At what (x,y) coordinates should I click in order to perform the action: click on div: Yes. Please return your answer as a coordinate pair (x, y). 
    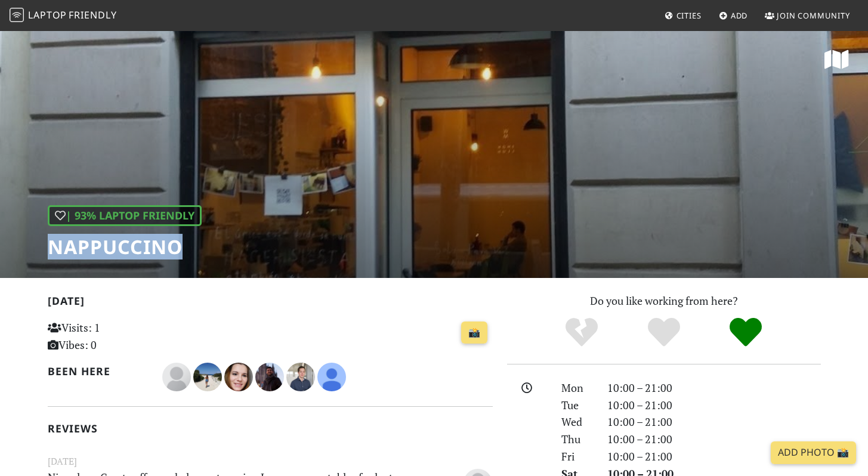
    Looking at the image, I should click on (663, 332).